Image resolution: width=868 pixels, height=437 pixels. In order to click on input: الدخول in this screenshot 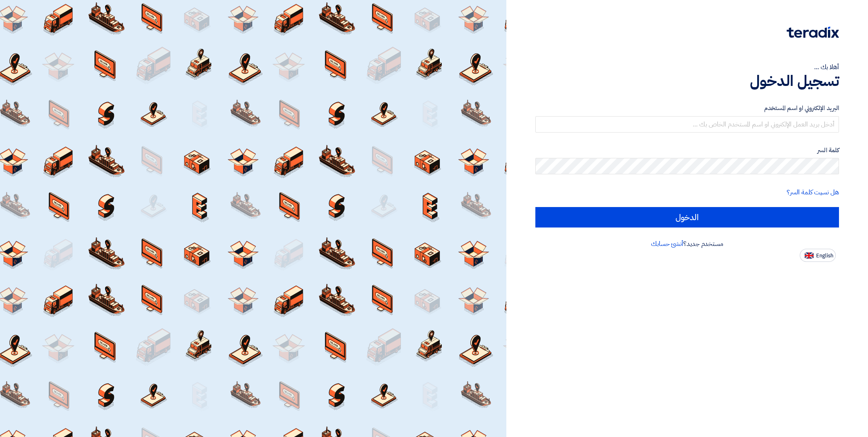, I will do `click(687, 217)`.